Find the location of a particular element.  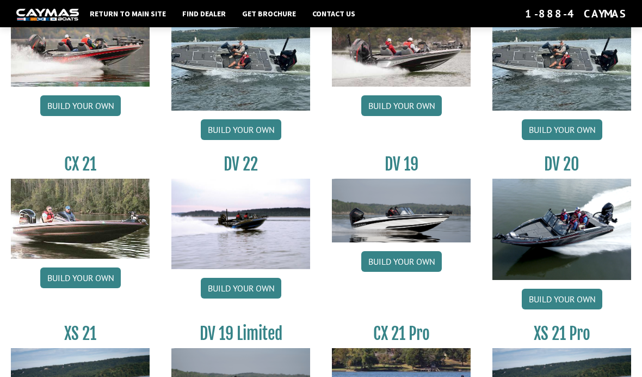

h3: DV 19 Limited is located at coordinates (241, 333).